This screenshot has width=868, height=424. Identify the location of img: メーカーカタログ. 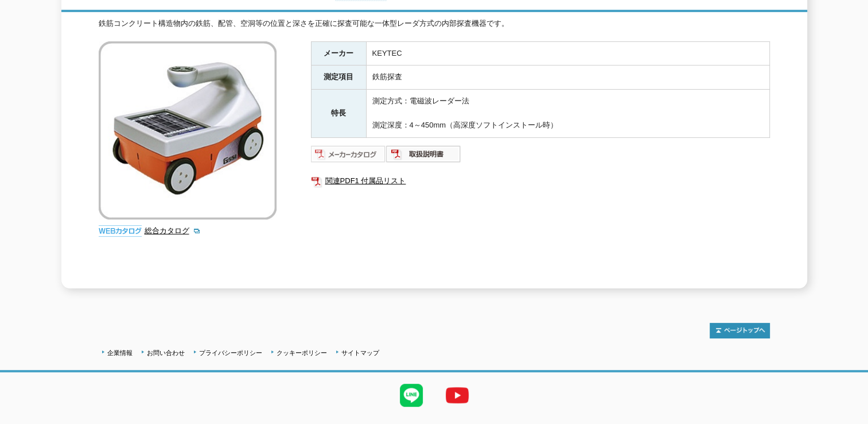
(348, 154).